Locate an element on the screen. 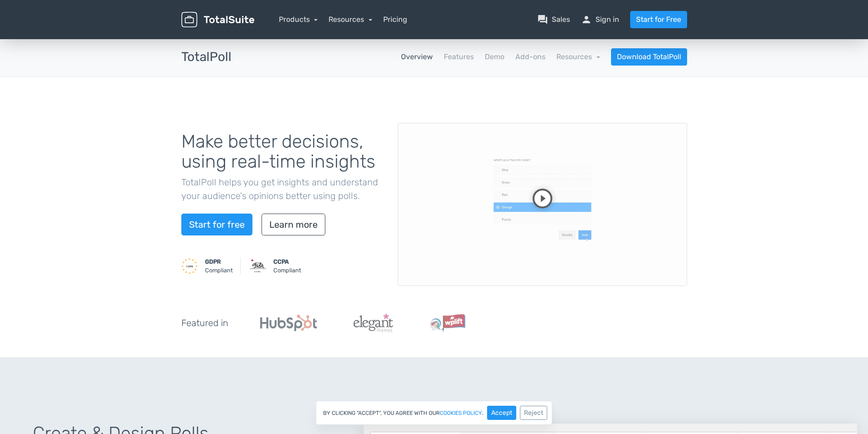 The width and height of the screenshot is (868, 434). a: Start for Free is located at coordinates (658, 19).